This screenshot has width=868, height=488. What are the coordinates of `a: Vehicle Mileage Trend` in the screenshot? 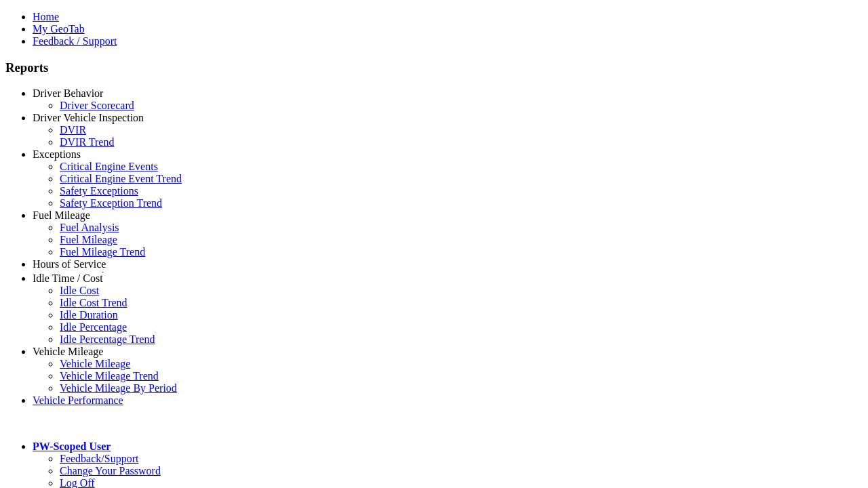 It's located at (109, 376).